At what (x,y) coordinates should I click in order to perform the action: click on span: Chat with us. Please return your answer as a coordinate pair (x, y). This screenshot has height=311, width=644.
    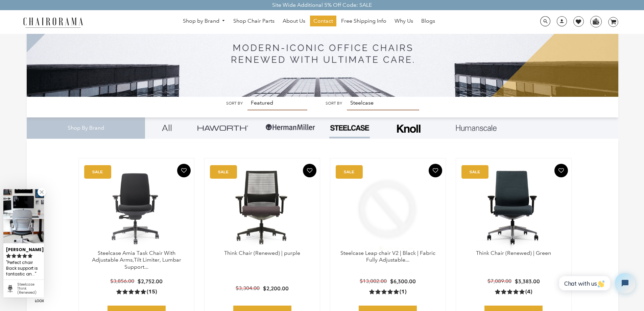
    Looking at the image, I should click on (33, 16).